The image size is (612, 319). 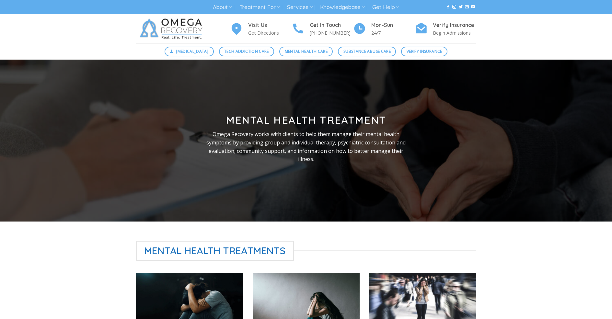 I want to click on a: Verify Insurance, so click(x=424, y=51).